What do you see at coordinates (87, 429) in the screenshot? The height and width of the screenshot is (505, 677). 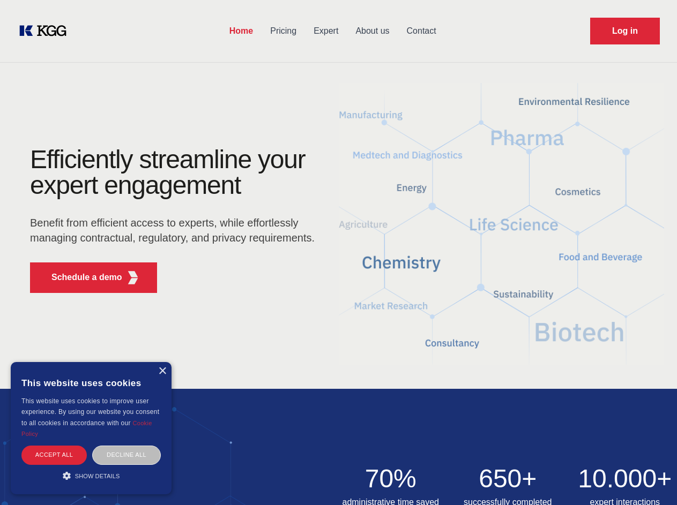 I see `a: Cookie Policy` at bounding box center [87, 429].